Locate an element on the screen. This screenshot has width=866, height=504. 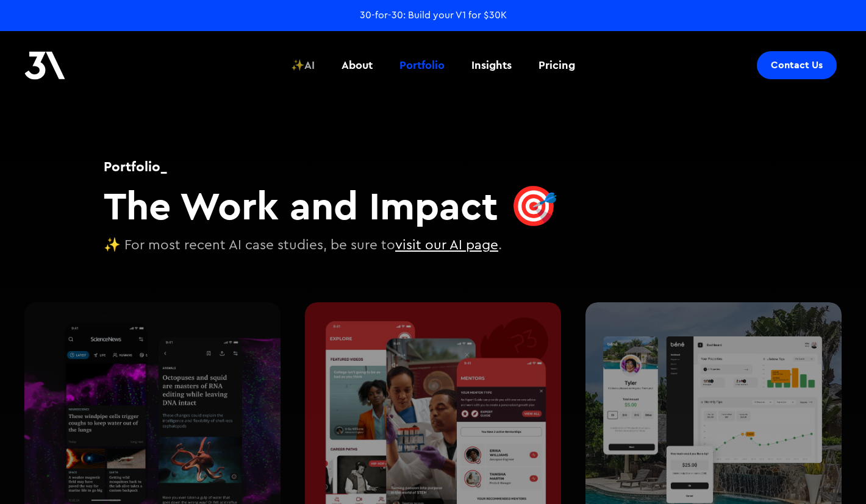
a: Insights is located at coordinates (492, 65).